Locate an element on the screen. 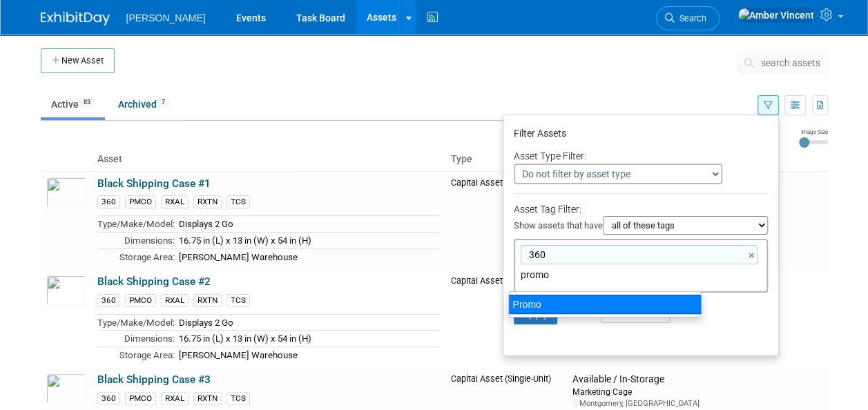 This screenshot has height=410, width=868. a: Search is located at coordinates (687, 18).